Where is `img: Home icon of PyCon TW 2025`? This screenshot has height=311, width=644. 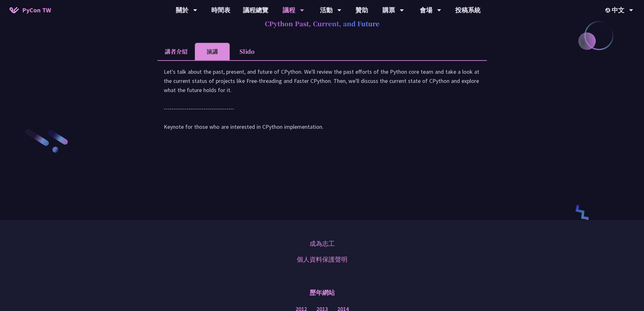
img: Home icon of PyCon TW 2025 is located at coordinates (14, 10).